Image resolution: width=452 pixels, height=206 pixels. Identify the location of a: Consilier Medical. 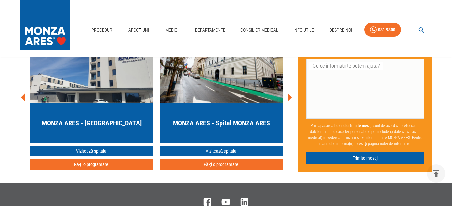
(259, 30).